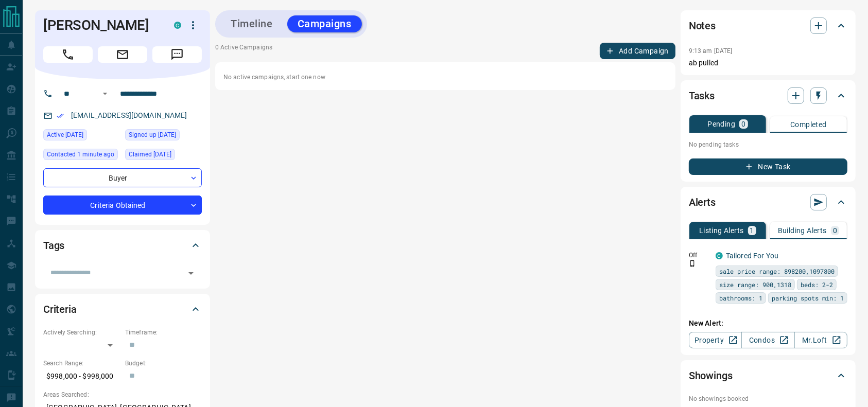 The image size is (868, 407). Describe the element at coordinates (164, 363) in the screenshot. I see `p: Budget:` at that location.